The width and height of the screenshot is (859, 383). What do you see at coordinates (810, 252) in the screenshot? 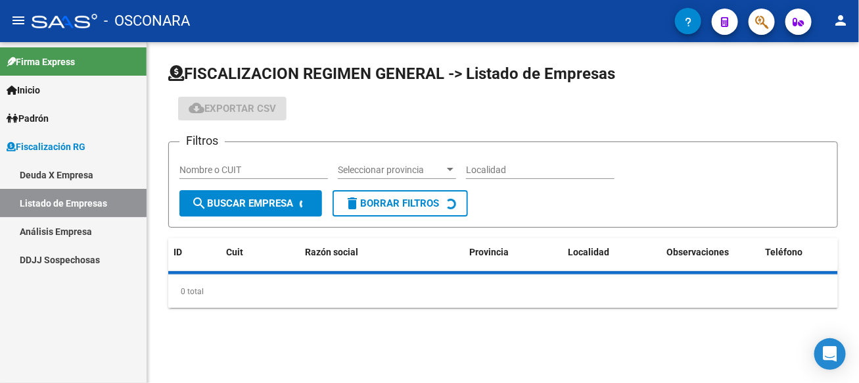
I see `datatable-header-cell: Teléfono` at bounding box center [810, 252].